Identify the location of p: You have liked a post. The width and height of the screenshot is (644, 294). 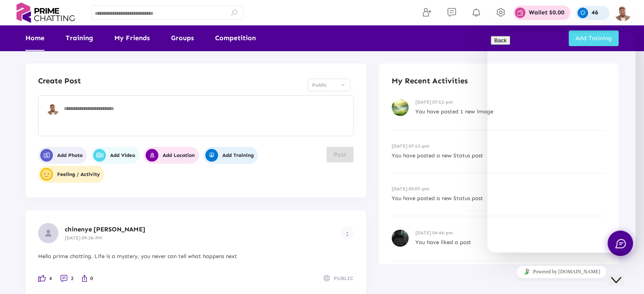
(511, 242).